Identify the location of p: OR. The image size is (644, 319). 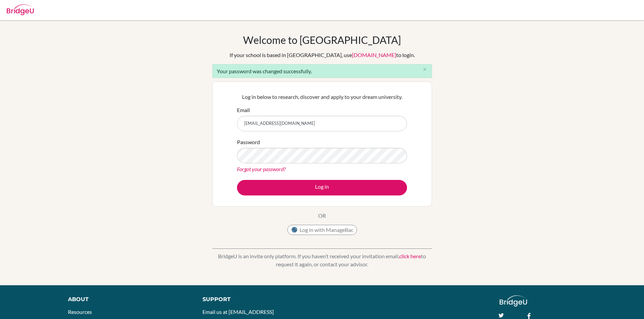
(322, 216).